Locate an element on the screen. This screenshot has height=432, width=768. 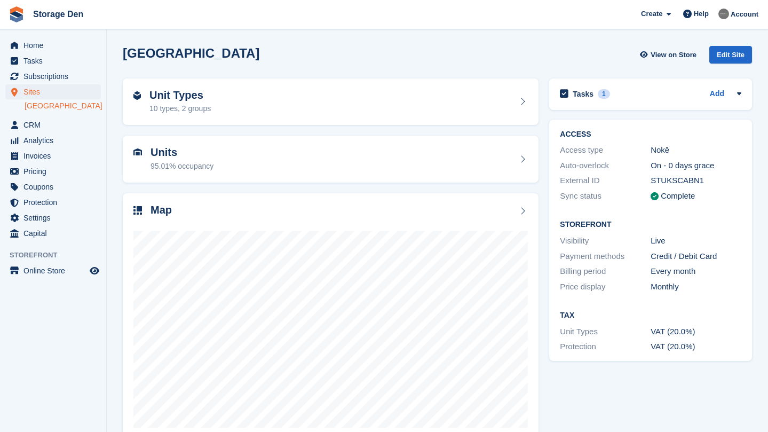
span: View on Store is located at coordinates (673, 55).